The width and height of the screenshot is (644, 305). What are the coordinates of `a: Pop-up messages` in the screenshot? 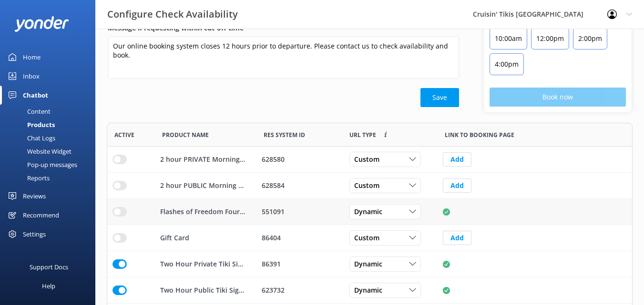 It's located at (50, 165).